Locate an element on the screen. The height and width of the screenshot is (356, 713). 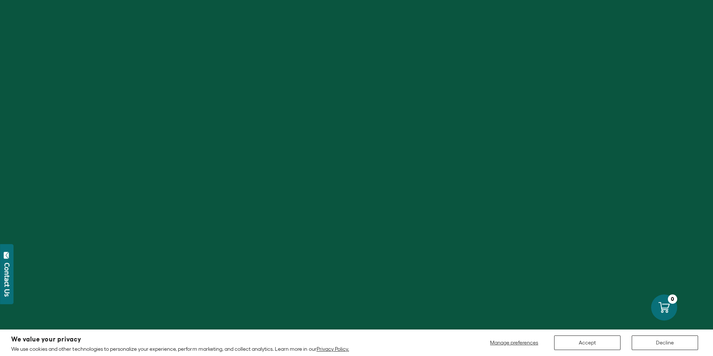
button: Accept is located at coordinates (588, 343).